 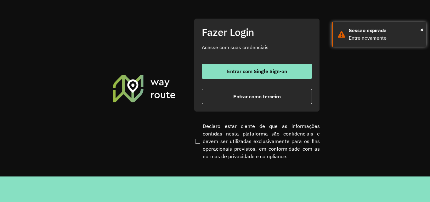 I want to click on img: Roteirizador AmbevTech, so click(x=144, y=88).